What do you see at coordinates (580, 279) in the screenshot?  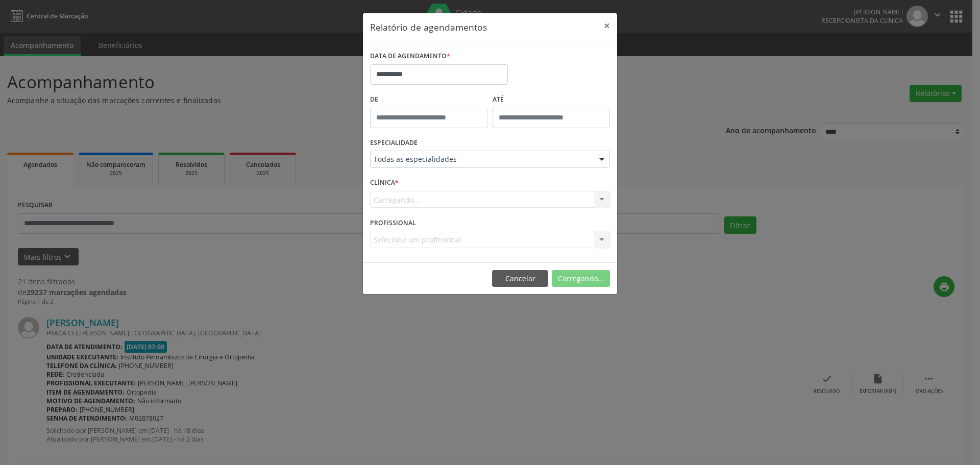 I see `button: Carregando...` at bounding box center [580, 279].